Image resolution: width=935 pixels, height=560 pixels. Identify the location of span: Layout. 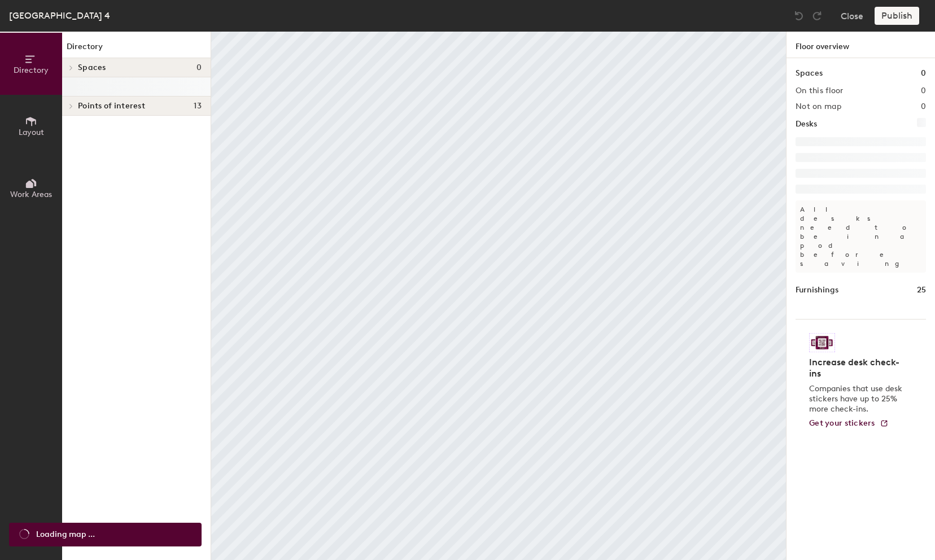
(31, 132).